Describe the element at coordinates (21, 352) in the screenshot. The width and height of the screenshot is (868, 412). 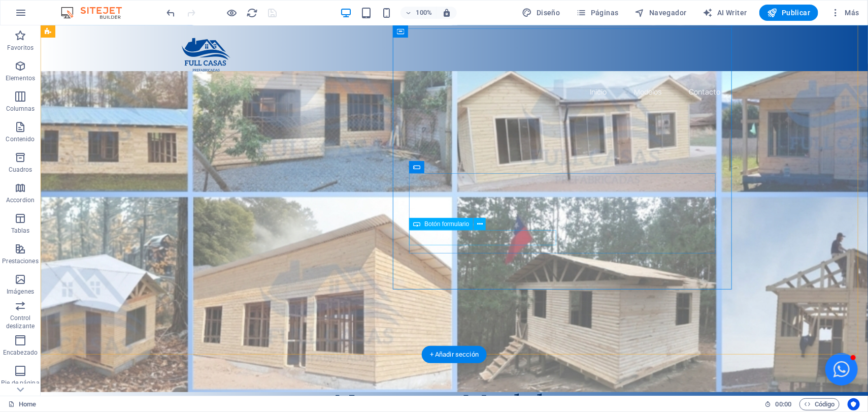
I see `p: Encabezado` at that location.